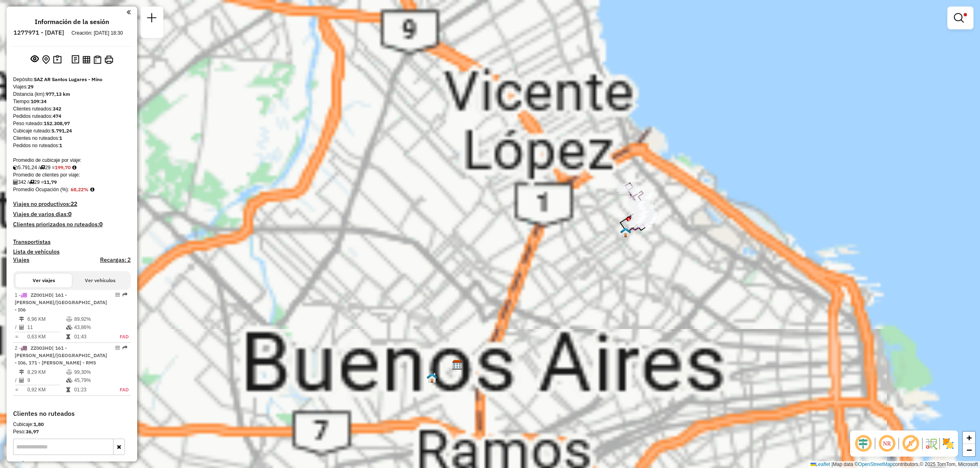 Image resolution: width=980 pixels, height=468 pixels. I want to click on td: 01:43, so click(91, 337).